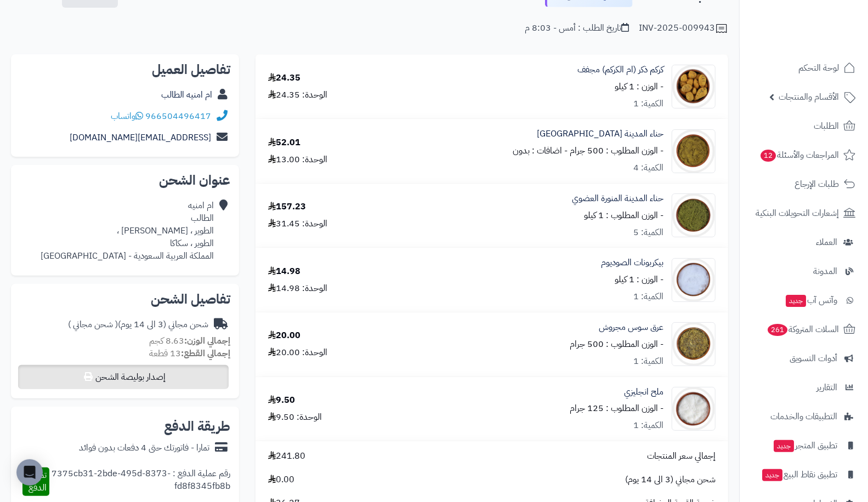 The image size is (868, 502). What do you see at coordinates (670, 480) in the screenshot?
I see `span: شحن مجاني (3 الى 14 يوم)` at bounding box center [670, 480].